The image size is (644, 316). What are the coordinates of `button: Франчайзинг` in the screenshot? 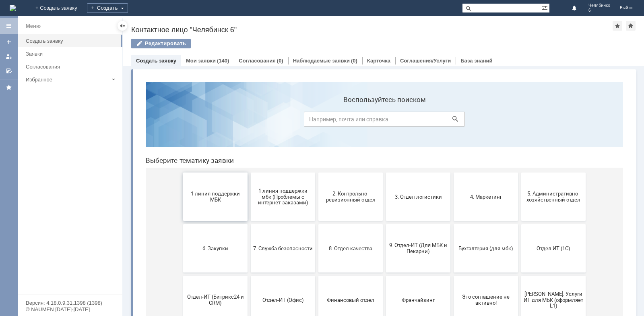 It's located at (279, 224).